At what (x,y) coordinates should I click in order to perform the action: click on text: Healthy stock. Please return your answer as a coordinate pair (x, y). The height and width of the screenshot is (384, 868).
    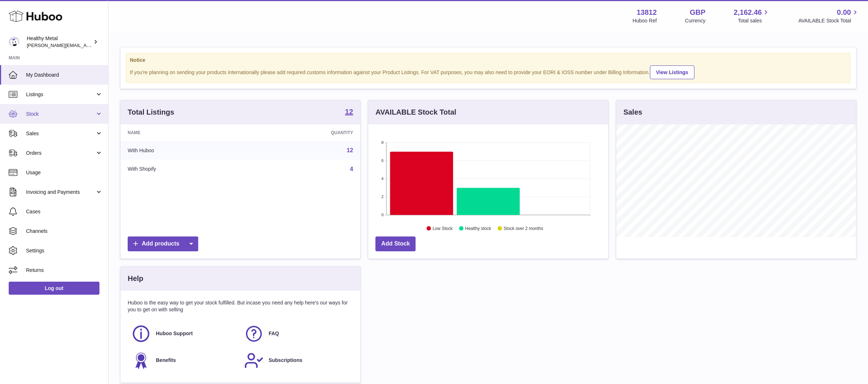
    Looking at the image, I should click on (478, 229).